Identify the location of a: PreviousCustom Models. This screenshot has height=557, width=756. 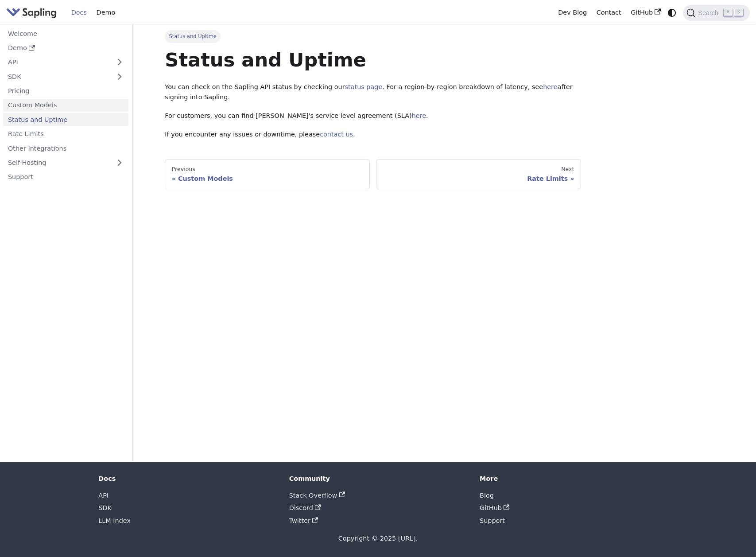
(267, 174).